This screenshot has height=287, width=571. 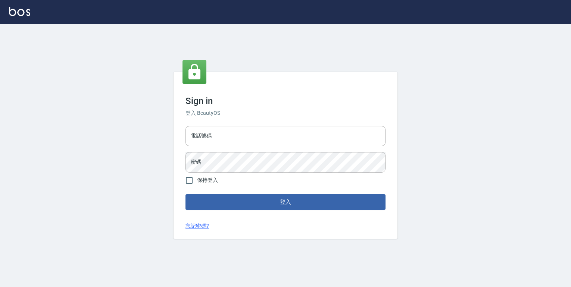 What do you see at coordinates (285, 202) in the screenshot?
I see `button: 登入` at bounding box center [285, 202].